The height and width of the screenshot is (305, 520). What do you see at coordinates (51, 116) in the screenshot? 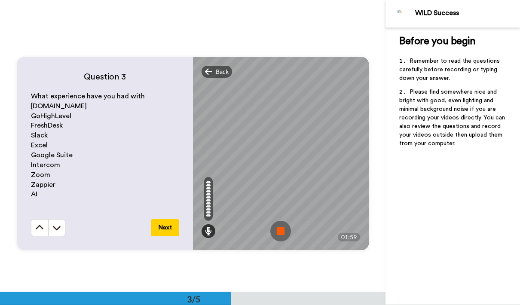
I see `span: GoHighLevel` at bounding box center [51, 116].